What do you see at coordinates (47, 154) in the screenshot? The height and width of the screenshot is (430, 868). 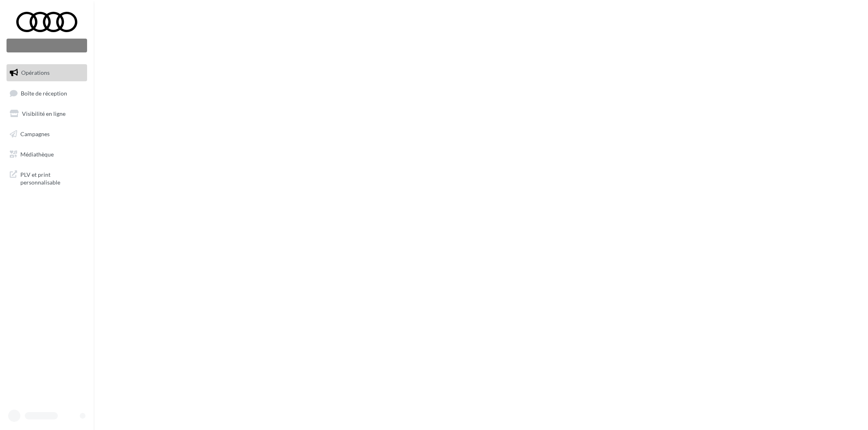 I see `a: Médiathèque` at bounding box center [47, 154].